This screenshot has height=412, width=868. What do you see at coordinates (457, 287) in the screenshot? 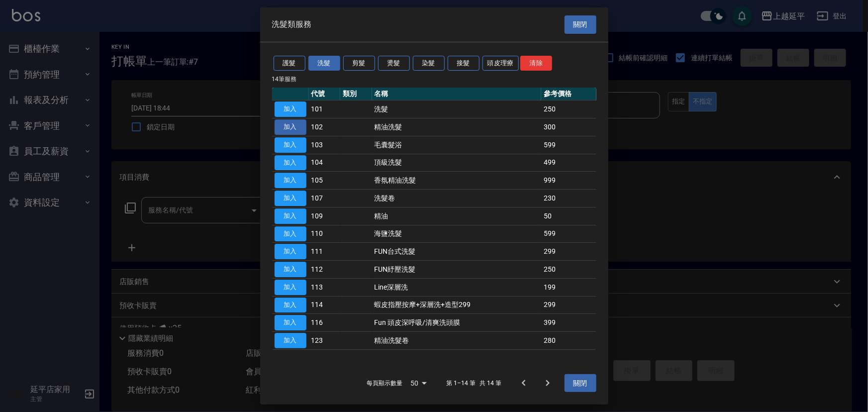
I see `td: Line深層洗` at bounding box center [457, 287].